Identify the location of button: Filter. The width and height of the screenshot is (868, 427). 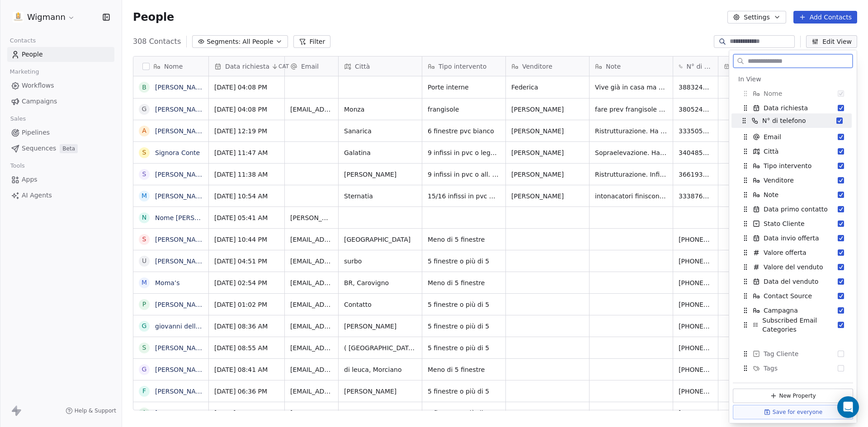
(312, 42).